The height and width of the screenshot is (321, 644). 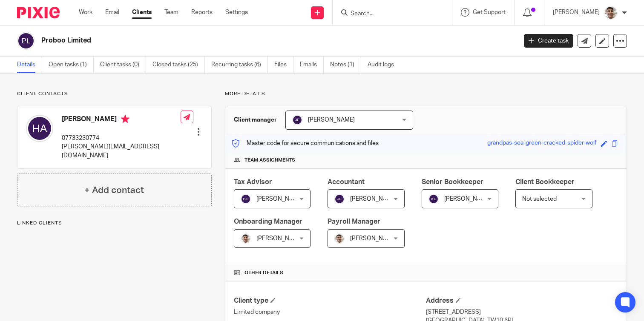 What do you see at coordinates (263, 273) in the screenshot?
I see `span: Other details` at bounding box center [263, 273].